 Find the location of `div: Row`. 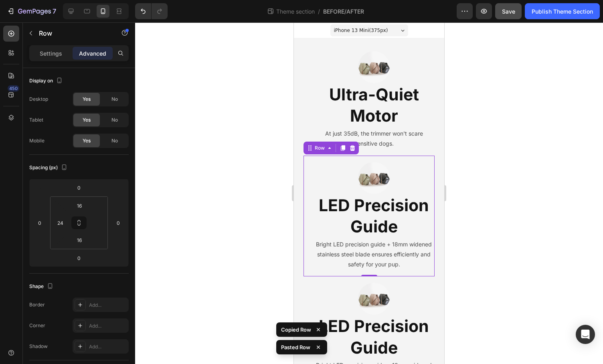

div: Row is located at coordinates (26, 126).